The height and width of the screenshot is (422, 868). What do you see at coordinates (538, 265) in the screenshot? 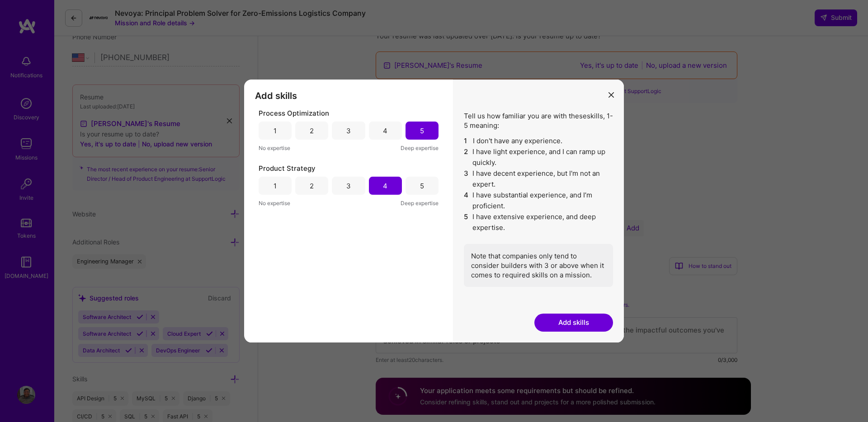
I see `div: Note that companies only tend to consider builders with 3 or above when it comes to required skil...` at bounding box center [538, 265].